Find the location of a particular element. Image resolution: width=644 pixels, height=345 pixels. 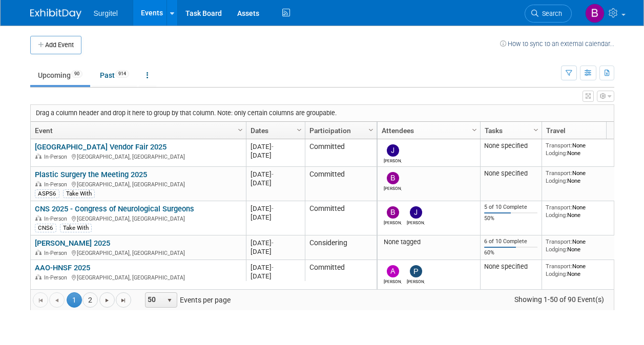

div: 6 of 10 Complete is located at coordinates (511, 241).